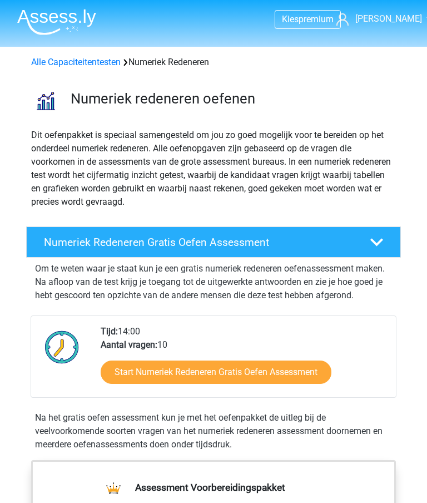 The height and width of the screenshot is (503, 427). I want to click on h4: Numeriek Redeneren Gratis Oefen Assessment, so click(199, 242).